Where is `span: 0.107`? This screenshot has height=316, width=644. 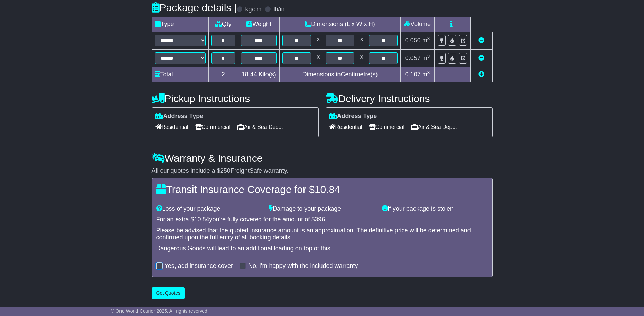 span: 0.107 is located at coordinates (413, 74).